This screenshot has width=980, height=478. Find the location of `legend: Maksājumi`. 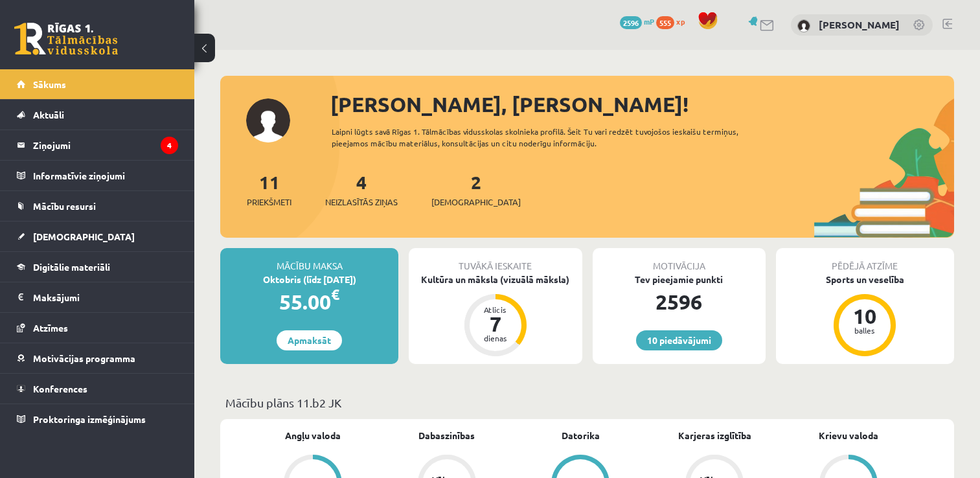

legend: Maksājumi is located at coordinates (105, 298).